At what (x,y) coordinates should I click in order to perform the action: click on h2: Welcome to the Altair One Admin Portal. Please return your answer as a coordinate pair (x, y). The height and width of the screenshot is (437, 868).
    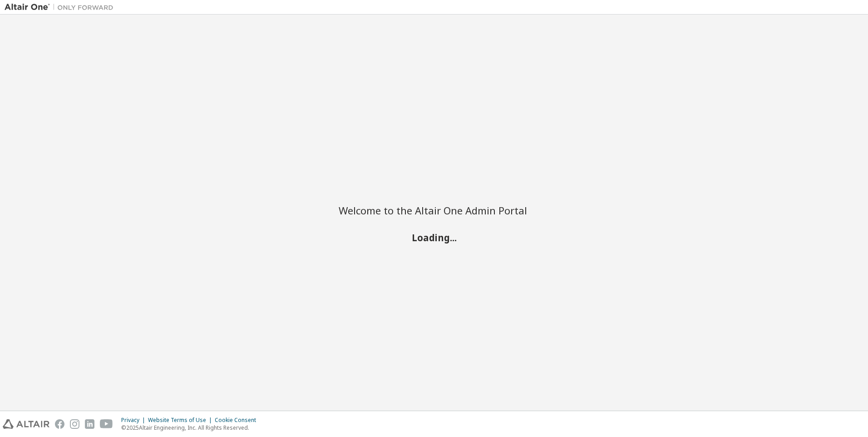
    Looking at the image, I should click on (434, 211).